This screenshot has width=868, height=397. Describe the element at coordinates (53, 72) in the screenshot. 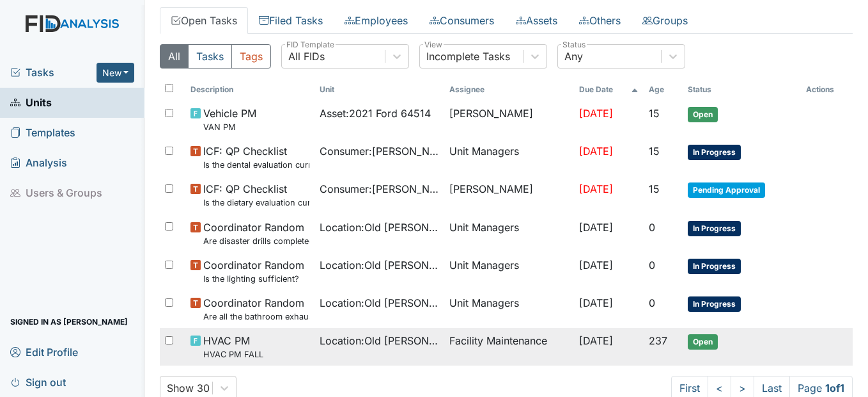

I see `a: Tasks` at that location.